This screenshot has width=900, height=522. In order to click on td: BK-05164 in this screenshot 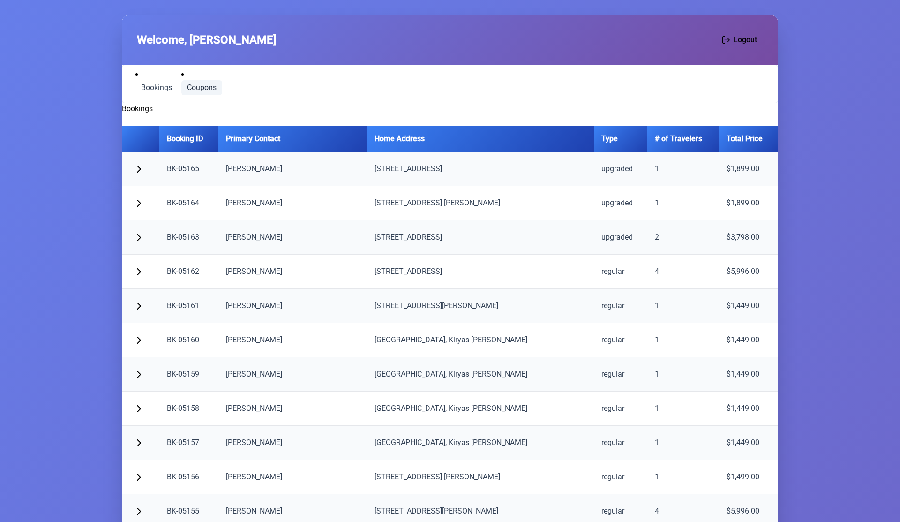, I will do `click(189, 203)`.